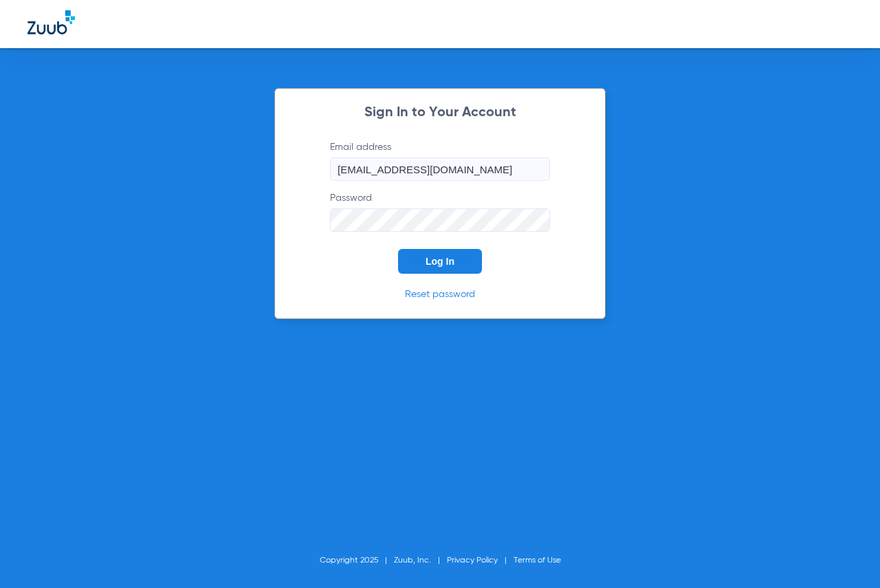 This screenshot has width=880, height=588. I want to click on a: Terms of Use, so click(537, 560).